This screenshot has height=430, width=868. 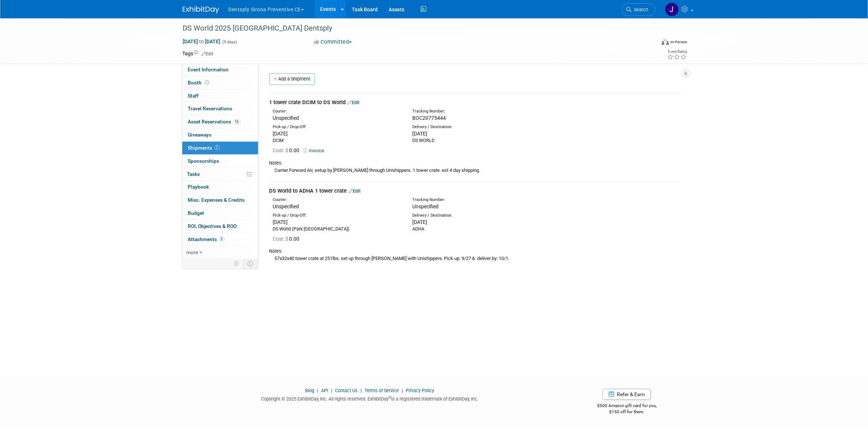 I want to click on div: 1 tower crate DCIM to DS World, so click(x=474, y=102).